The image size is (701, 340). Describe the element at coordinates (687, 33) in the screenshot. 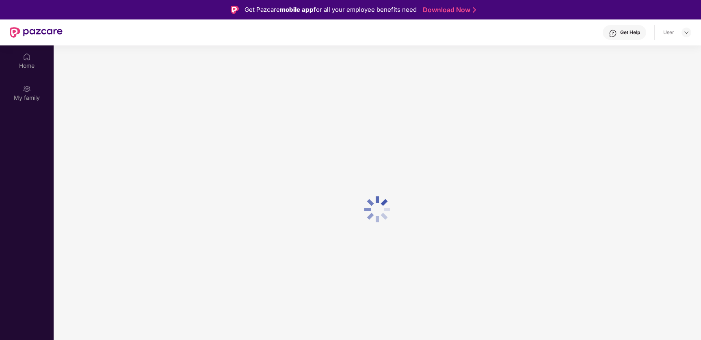

I see `img: svg+xml;base64,PHN2ZyBpZD0iRHJvcGRvd24tMzJ4MzIiIHhtbG5zPSJodHRwOi8vd3d3LnczLm9yZy8yMDAwL3N2ZyIgd2...` at that location.